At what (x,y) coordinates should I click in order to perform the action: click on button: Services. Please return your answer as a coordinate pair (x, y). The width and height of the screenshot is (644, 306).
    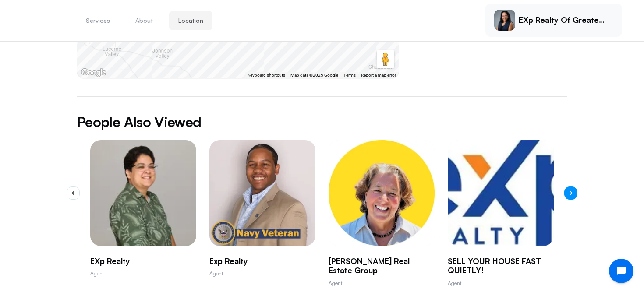
    Looking at the image, I should click on (98, 20).